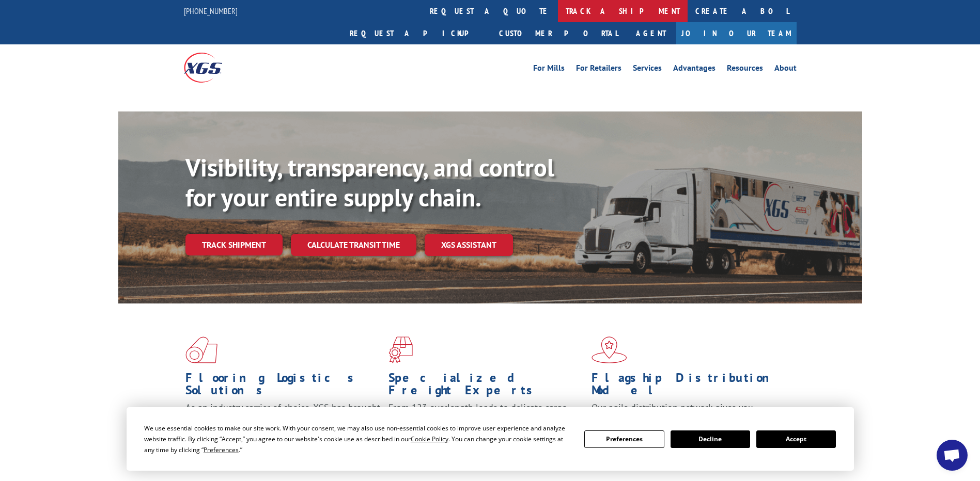  Describe the element at coordinates (648, 69) in the screenshot. I see `a: Services` at that location.